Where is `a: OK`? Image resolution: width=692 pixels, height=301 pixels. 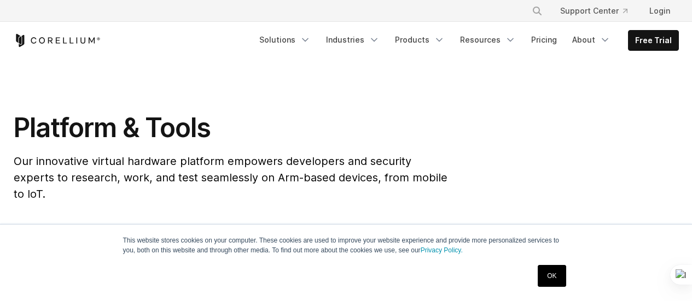
a: OK is located at coordinates (551, 276).